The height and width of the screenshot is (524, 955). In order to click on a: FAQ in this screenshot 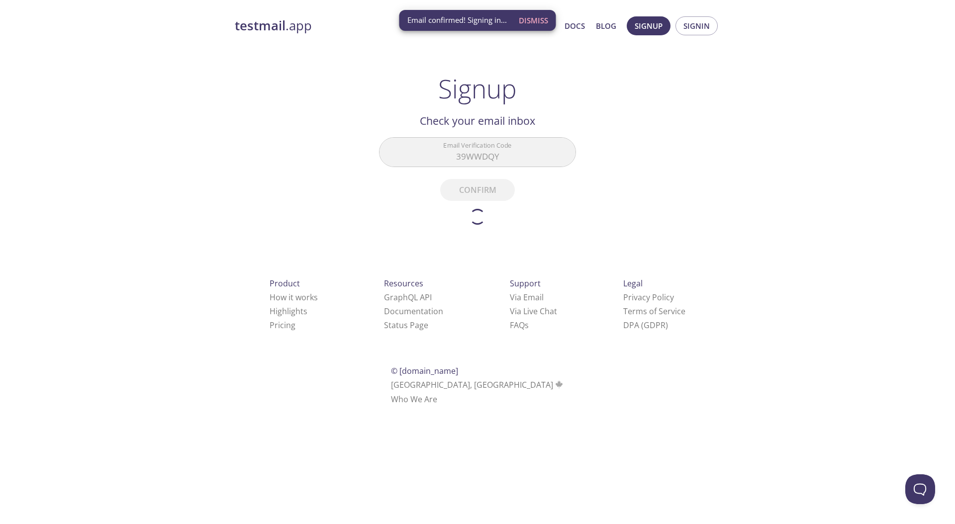, I will do `click(519, 325)`.